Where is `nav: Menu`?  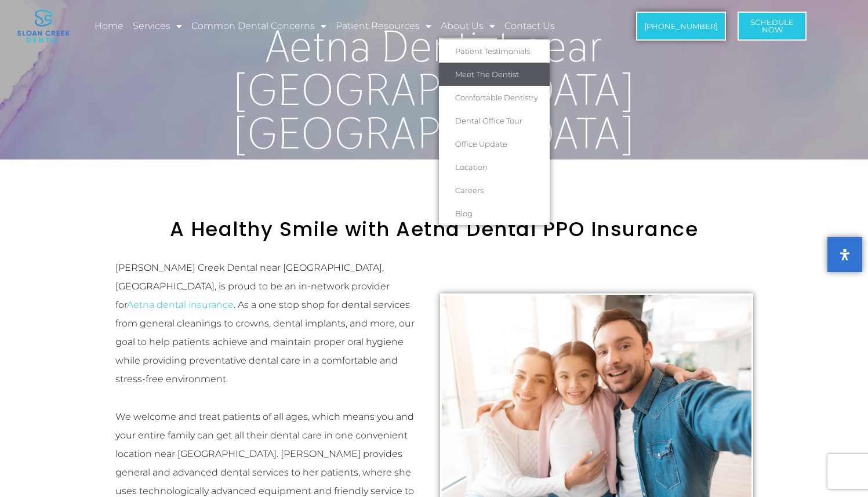
nav: Menu is located at coordinates (345, 26).